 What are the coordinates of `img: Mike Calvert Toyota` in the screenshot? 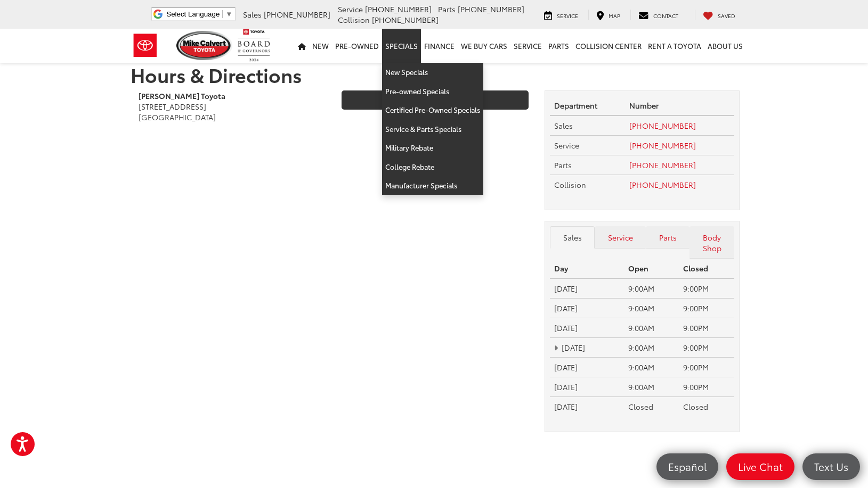 It's located at (205, 45).